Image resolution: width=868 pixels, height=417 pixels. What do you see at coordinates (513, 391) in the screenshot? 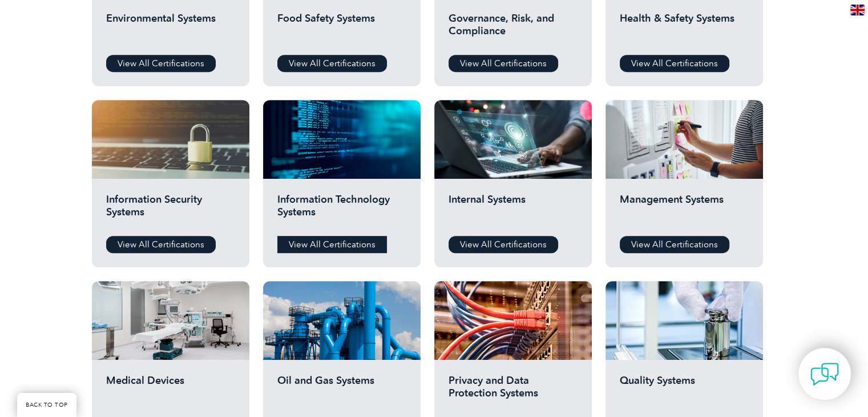
I see `h2: Privacy and Data Protection Systems` at bounding box center [513, 391].